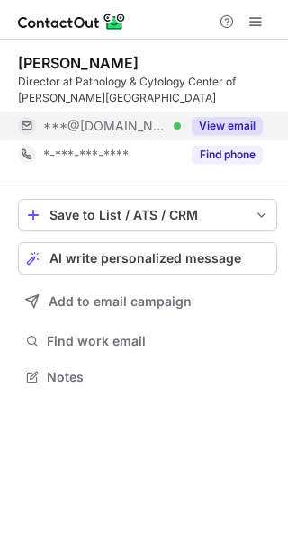 The image size is (288, 540). What do you see at coordinates (120, 302) in the screenshot?
I see `span: Add to email campaign` at bounding box center [120, 302].